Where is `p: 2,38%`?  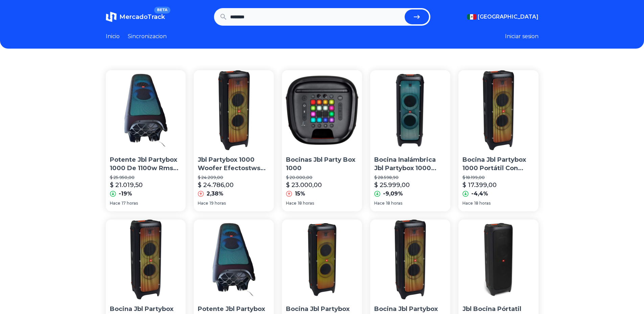
p: 2,38% is located at coordinates (215, 194).